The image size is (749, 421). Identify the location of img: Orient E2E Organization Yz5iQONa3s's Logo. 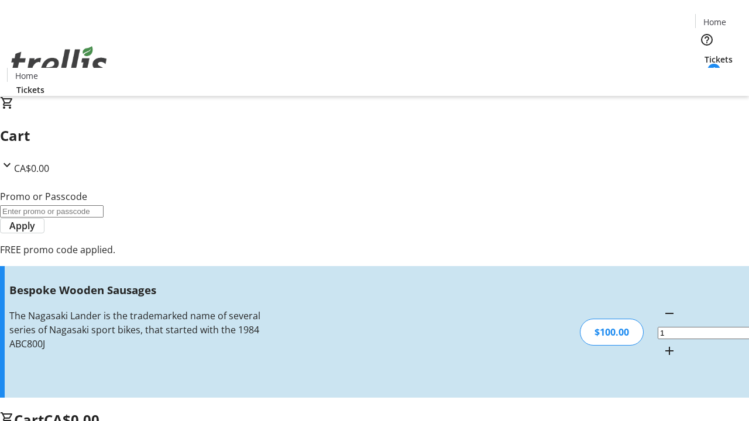
(59, 63).